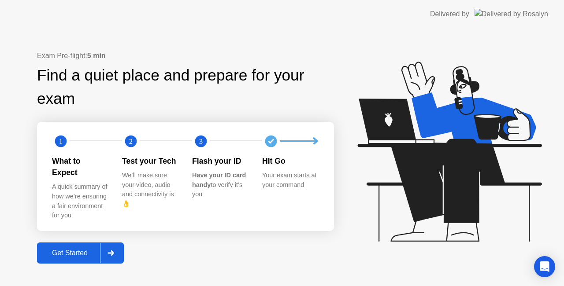  What do you see at coordinates (150, 161) in the screenshot?
I see `div: Test your Tech` at bounding box center [150, 161].